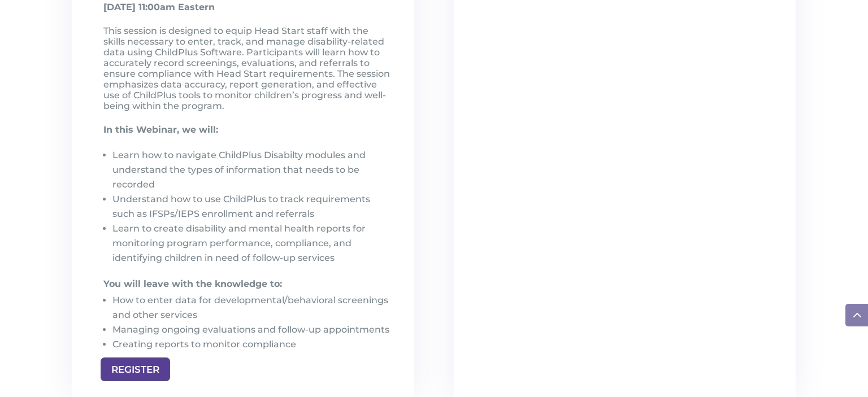 The image size is (868, 397). Describe the element at coordinates (776, 336) in the screenshot. I see `div: Chat Widget` at that location.